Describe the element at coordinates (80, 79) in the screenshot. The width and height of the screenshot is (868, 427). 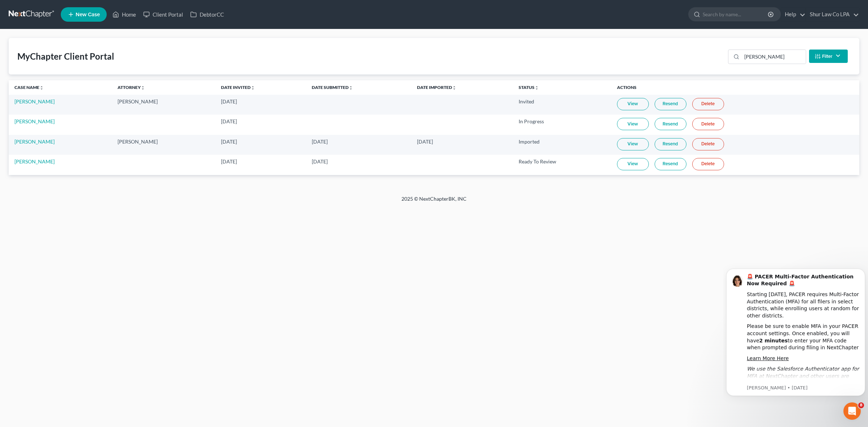
I see `div: Please be sure to enable MFA in your PACER account settings. Once enabled, you will have to enter...` at that location.